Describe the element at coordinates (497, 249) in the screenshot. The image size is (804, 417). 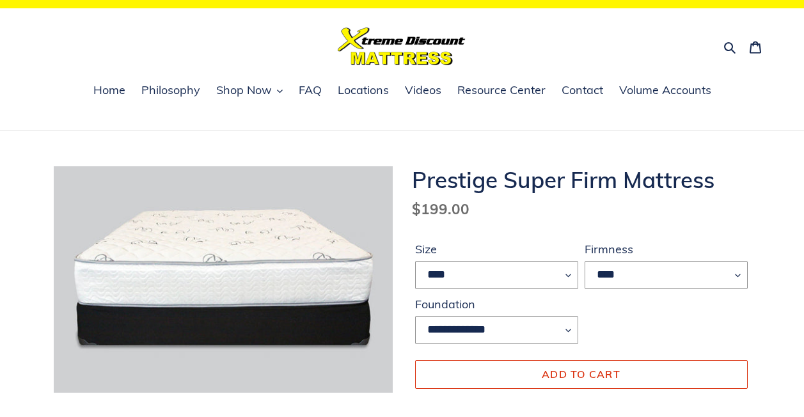
I see `label: Size` at that location.